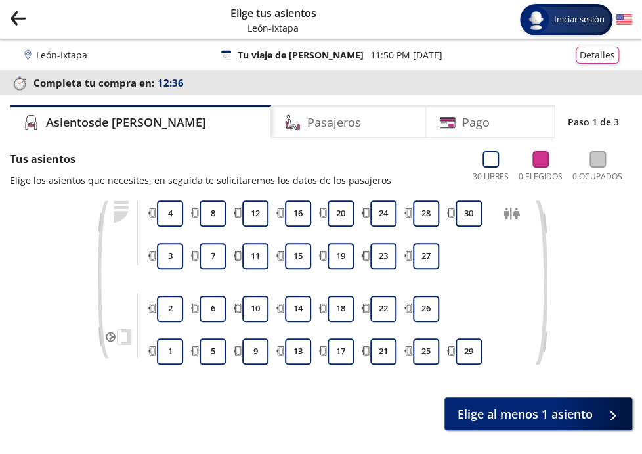  Describe the element at coordinates (624, 20) in the screenshot. I see `button: English` at that location.